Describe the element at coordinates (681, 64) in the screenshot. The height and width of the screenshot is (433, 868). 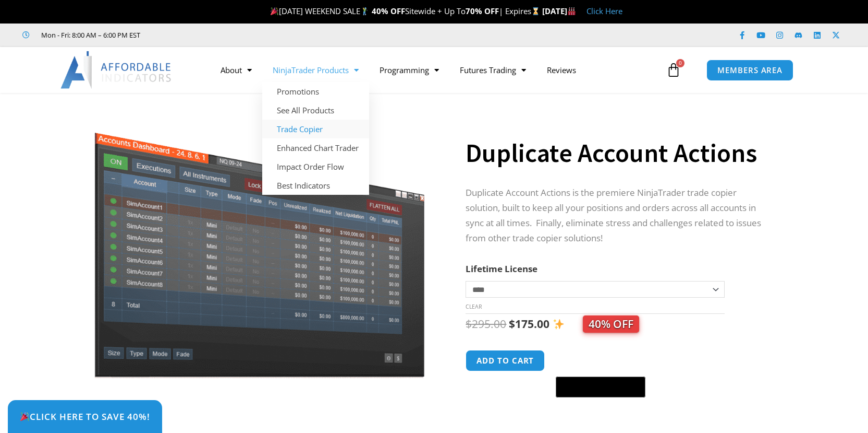
I see `span: 0` at that location.